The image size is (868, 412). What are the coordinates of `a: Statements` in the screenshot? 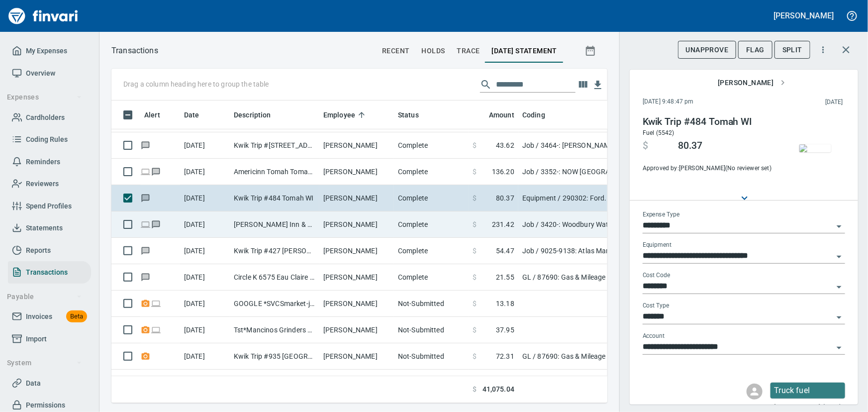 It's located at (49, 228).